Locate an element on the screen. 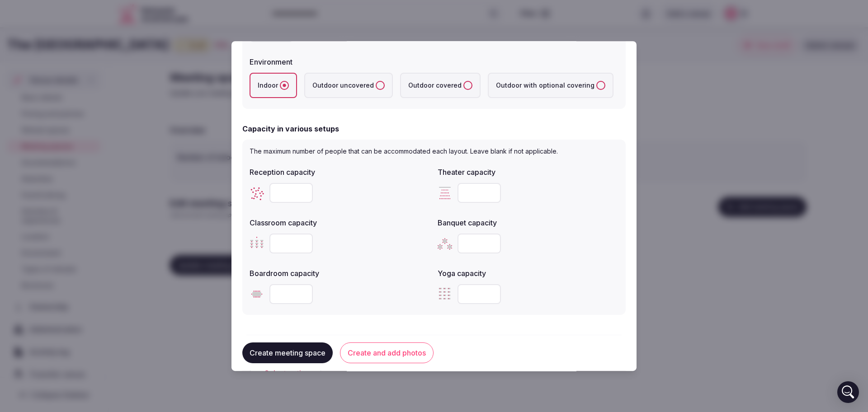  label: Banquet capacity is located at coordinates (528, 223).